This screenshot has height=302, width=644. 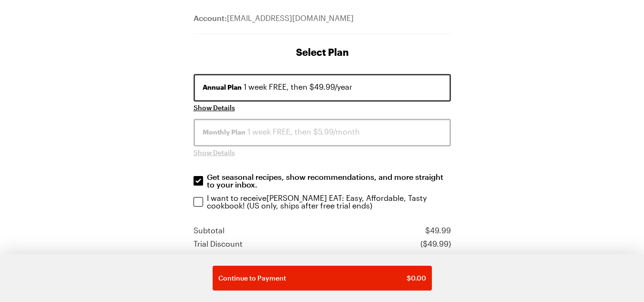 I want to click on section: Price summary, so click(x=322, y=251).